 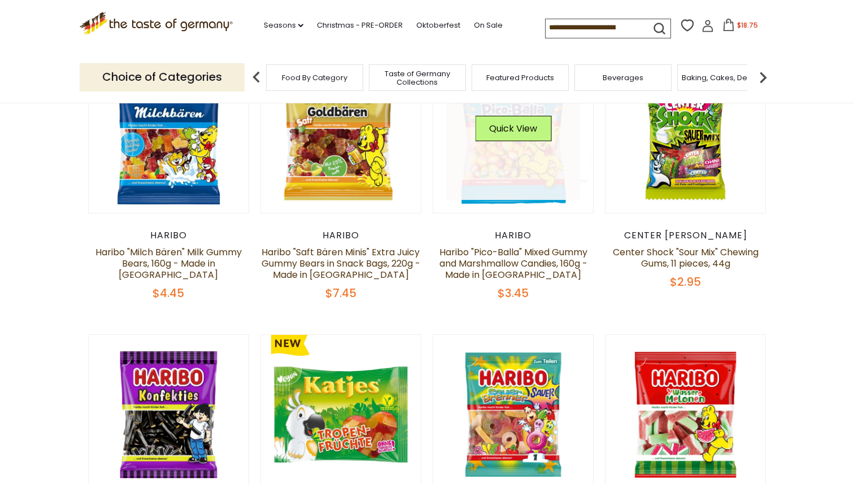 What do you see at coordinates (520, 77) in the screenshot?
I see `a: Featured Products` at bounding box center [520, 77].